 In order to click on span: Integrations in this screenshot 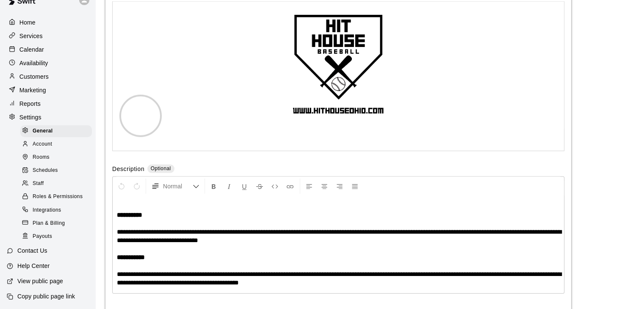, I will do `click(47, 210)`.